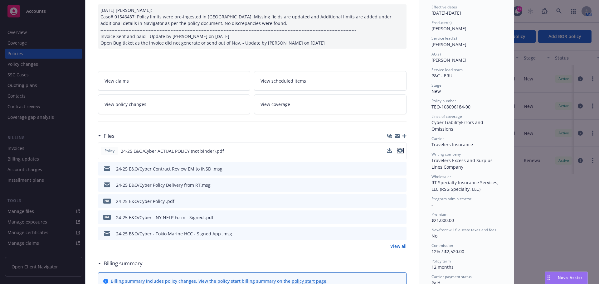  What do you see at coordinates (330, 104) in the screenshot?
I see `a: View coverage` at bounding box center [330, 104].